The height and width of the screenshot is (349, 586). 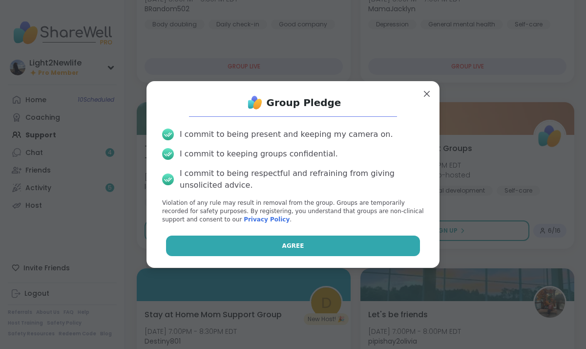 What do you see at coordinates (293, 246) in the screenshot?
I see `span: Agree` at bounding box center [293, 246].